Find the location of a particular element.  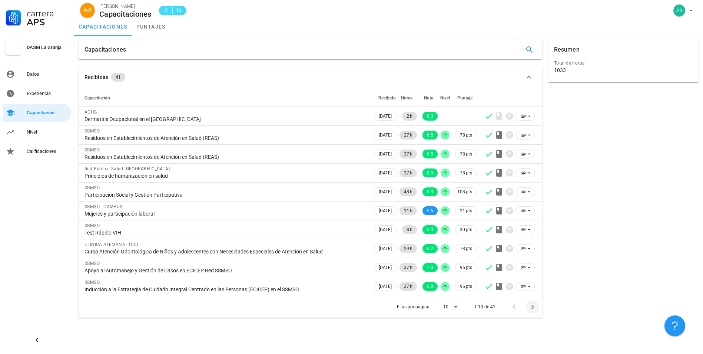

span: Horas is located at coordinates (407, 98).